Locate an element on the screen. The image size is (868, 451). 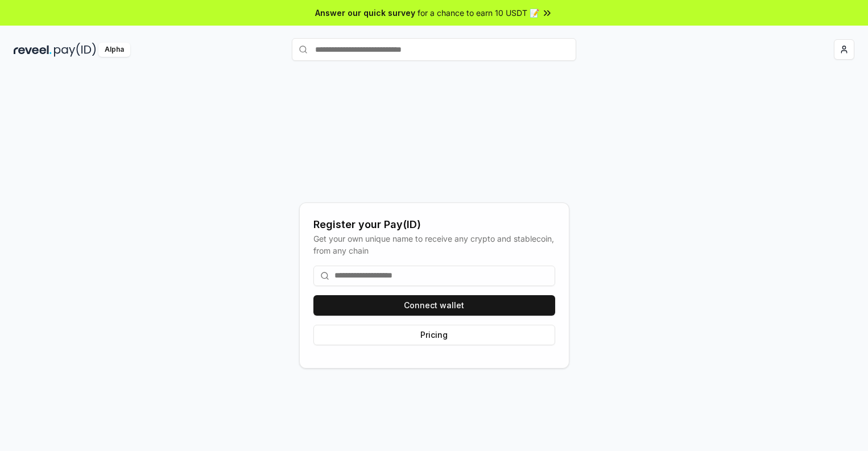
img: pay_id is located at coordinates (75, 50).